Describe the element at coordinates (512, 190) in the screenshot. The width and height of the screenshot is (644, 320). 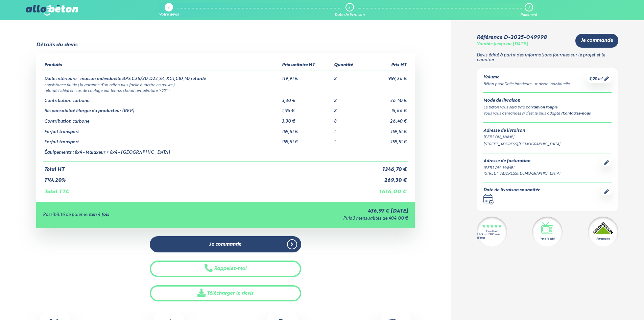
I see `div: Date de livraison souhaitée` at that location.